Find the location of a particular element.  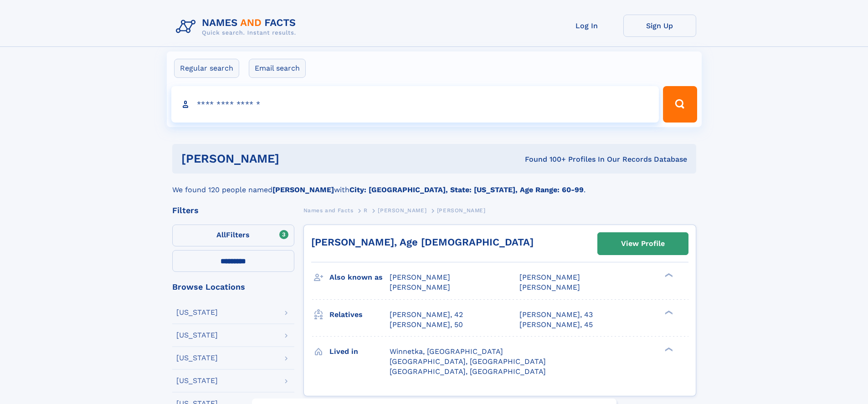

input: search input is located at coordinates (415, 104).